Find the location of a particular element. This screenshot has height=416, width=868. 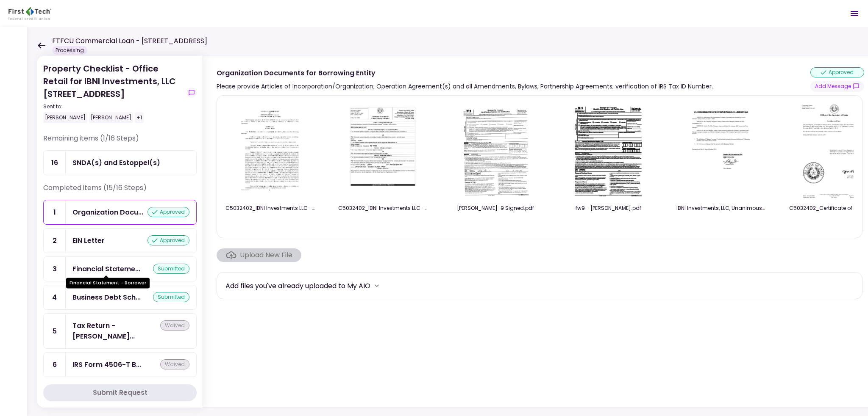

div: SNDA(s) and Estoppel(s) is located at coordinates (116, 163).